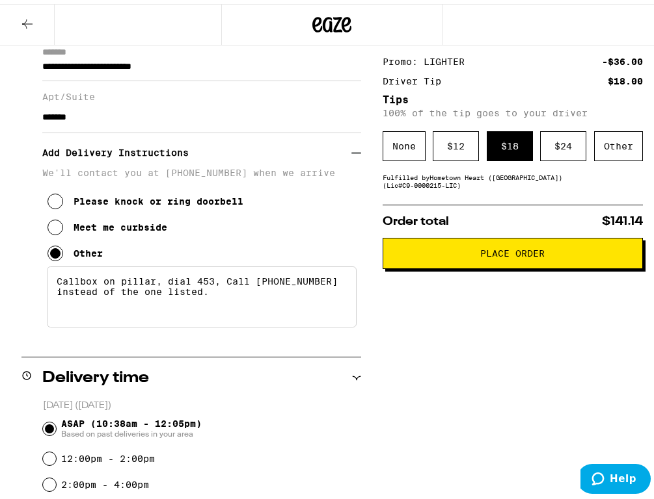 The image size is (654, 499). Describe the element at coordinates (196, 149) in the screenshot. I see `h3: Add Delivery Instructions` at that location.